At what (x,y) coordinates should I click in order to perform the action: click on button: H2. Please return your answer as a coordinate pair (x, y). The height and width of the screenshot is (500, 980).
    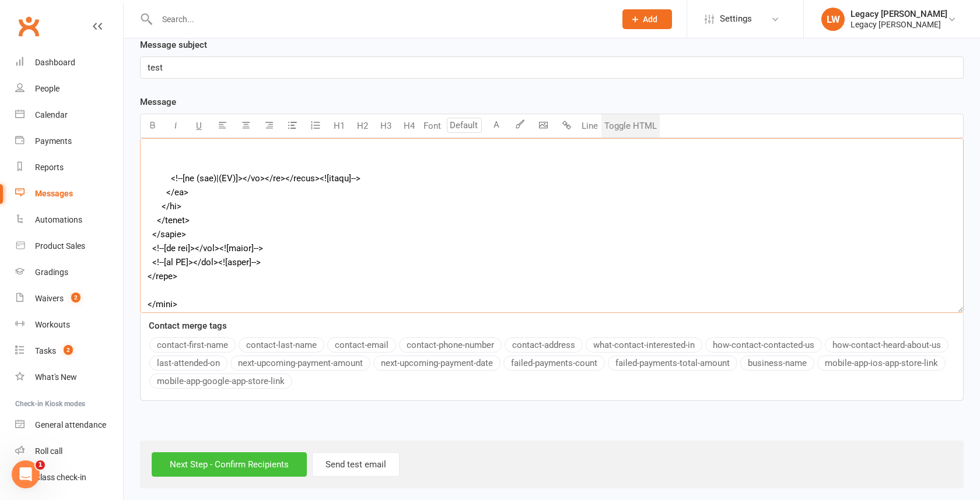
    Looking at the image, I should click on (362, 126).